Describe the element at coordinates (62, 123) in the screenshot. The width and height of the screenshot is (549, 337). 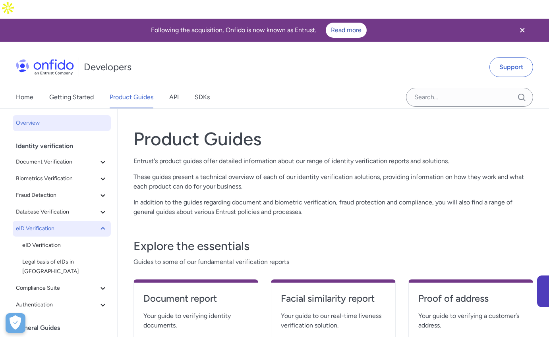
I see `a: Overview` at that location.